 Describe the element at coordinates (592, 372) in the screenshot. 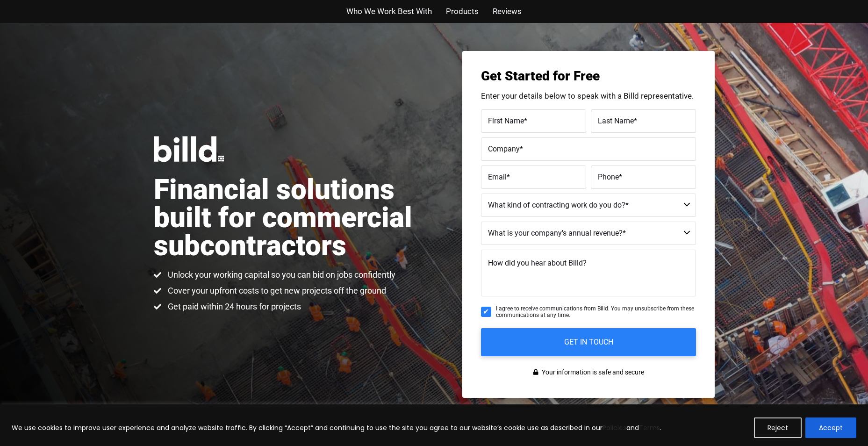

I see `span: Your information is safe and secure` at that location.